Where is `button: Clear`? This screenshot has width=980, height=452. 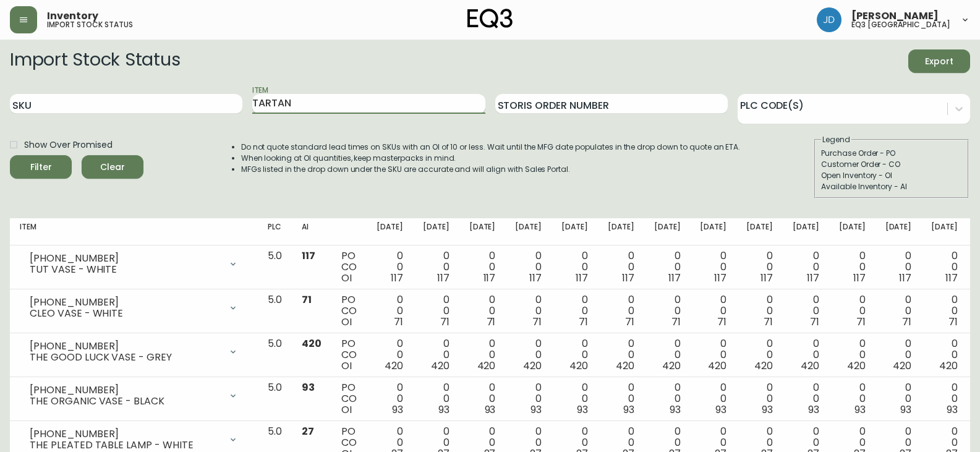
button: Clear is located at coordinates (112, 167).